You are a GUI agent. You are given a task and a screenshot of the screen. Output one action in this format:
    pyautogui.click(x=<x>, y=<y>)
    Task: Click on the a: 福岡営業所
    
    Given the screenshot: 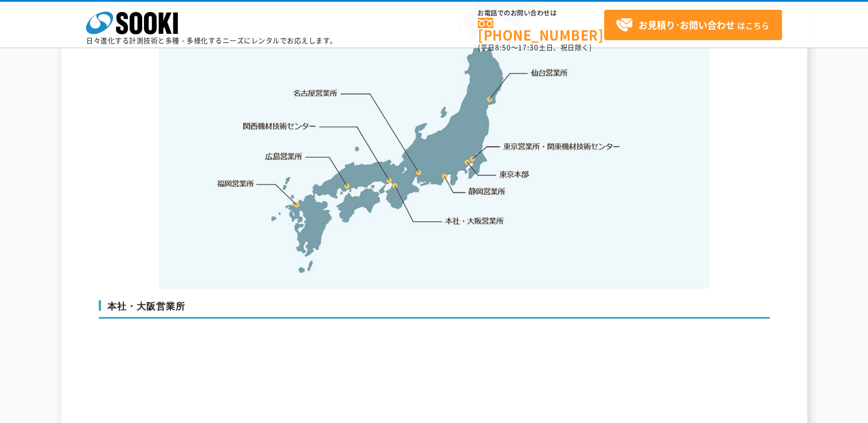 What is the action you would take?
    pyautogui.click(x=235, y=183)
    